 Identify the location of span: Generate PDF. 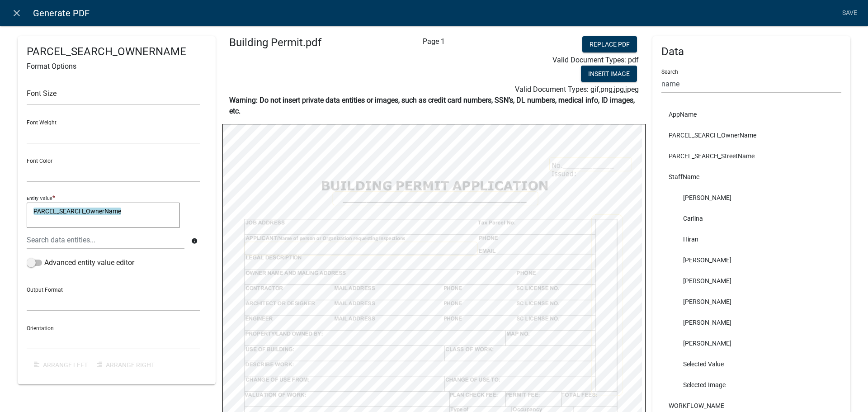
(61, 13).